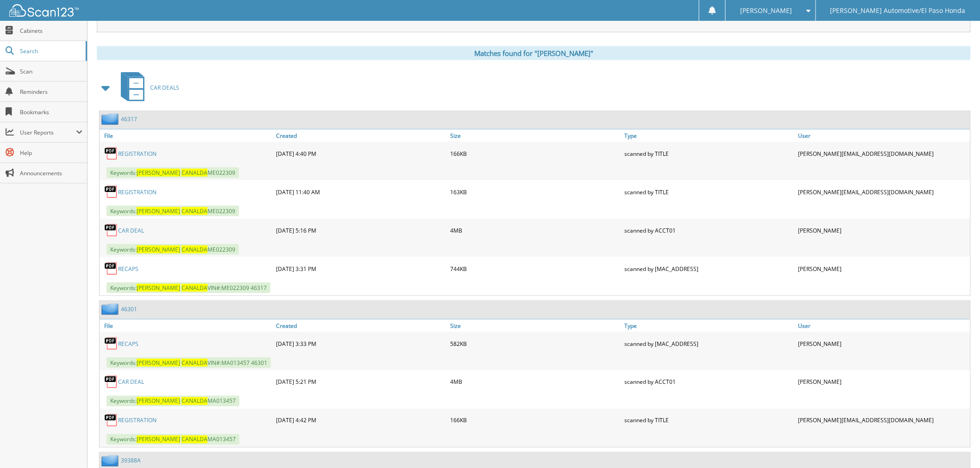  What do you see at coordinates (535, 269) in the screenshot?
I see `div: 744KB` at bounding box center [535, 269].